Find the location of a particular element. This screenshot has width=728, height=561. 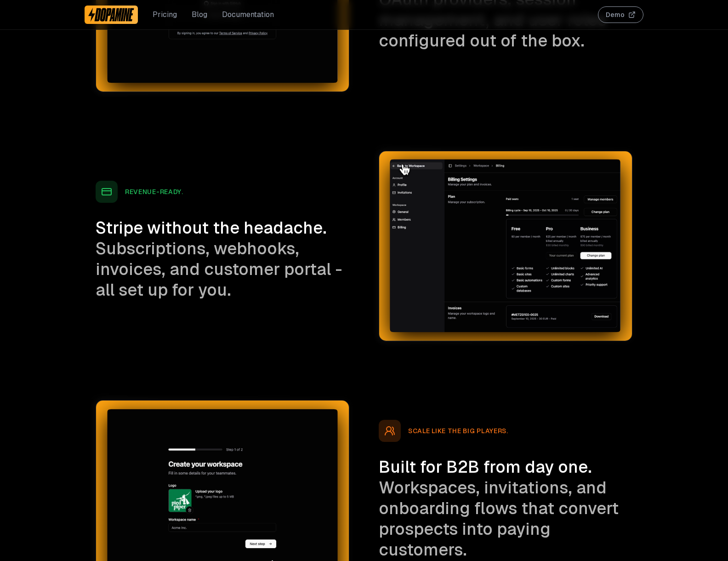

a: Documentation is located at coordinates (248, 15).